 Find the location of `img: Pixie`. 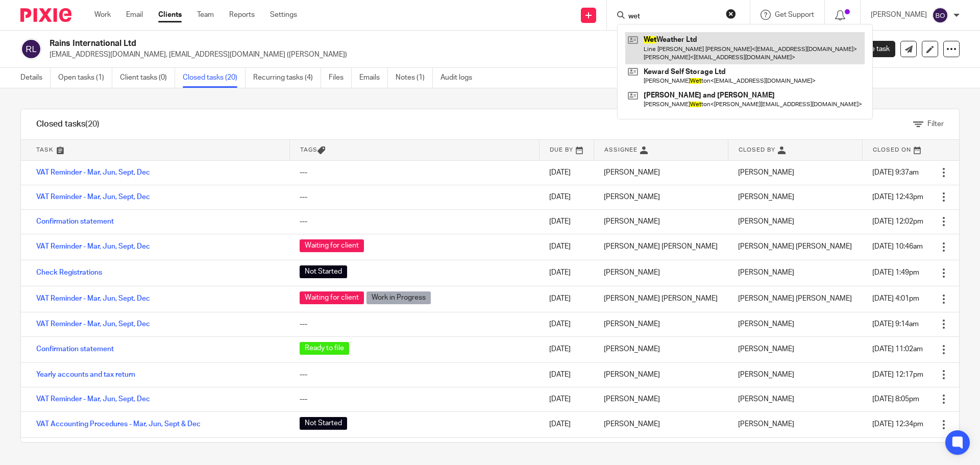

img: Pixie is located at coordinates (46, 15).